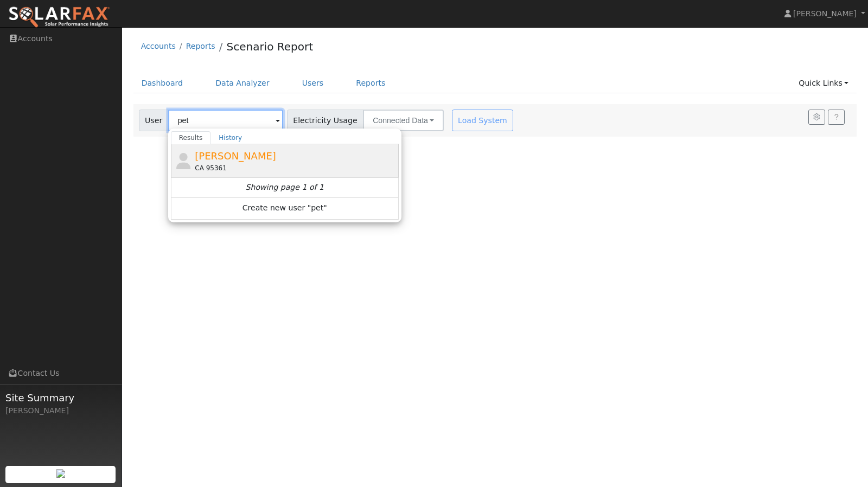  What do you see at coordinates (270, 47) in the screenshot?
I see `a: Scenario Report` at bounding box center [270, 47].